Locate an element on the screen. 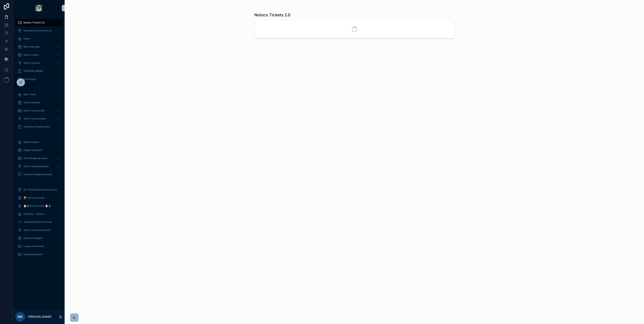 This screenshot has width=644, height=324. a: Aktive Teamkunden ALT is located at coordinates (39, 230).